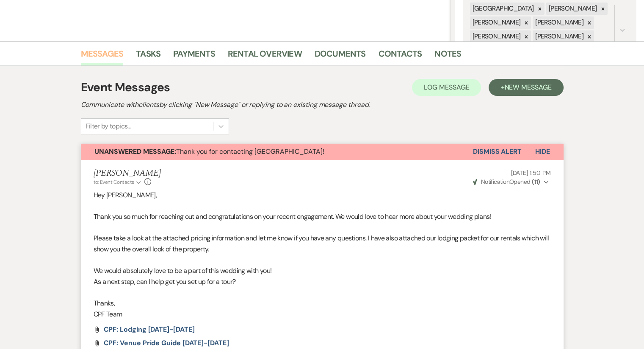 This screenshot has height=349, width=644. What do you see at coordinates (148, 56) in the screenshot?
I see `a: Tasks` at bounding box center [148, 56].